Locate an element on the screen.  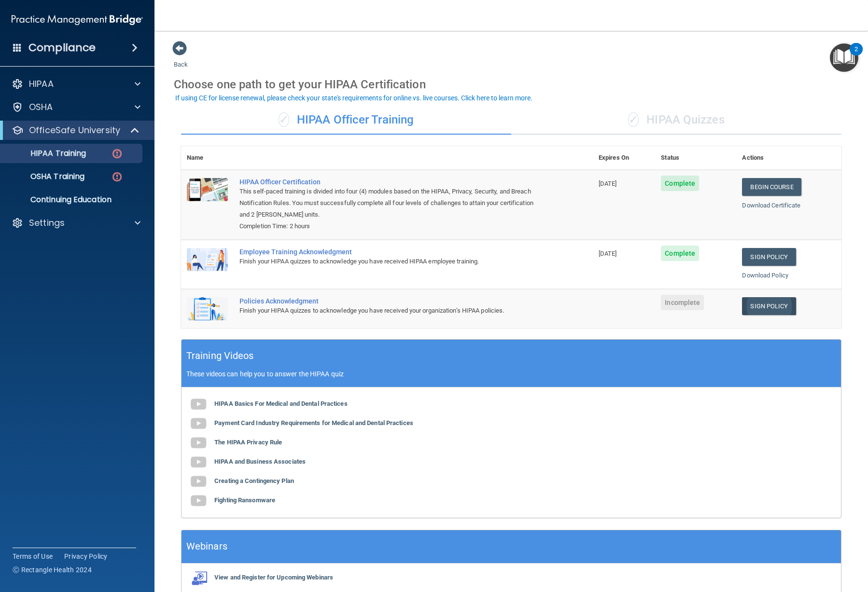
div: Finish your HIPAA quizzes to acknowledge you have received your organization’s HIPAA policies. is located at coordinates (392, 311).